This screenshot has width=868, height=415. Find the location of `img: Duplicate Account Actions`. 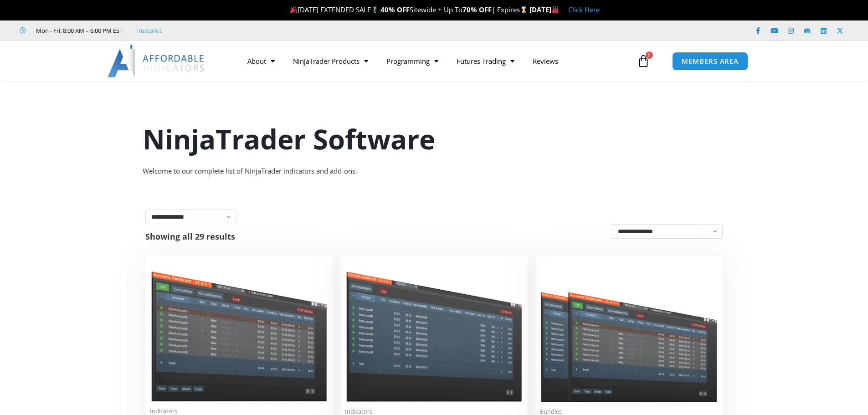

img: Duplicate Account Actions is located at coordinates (239, 331).